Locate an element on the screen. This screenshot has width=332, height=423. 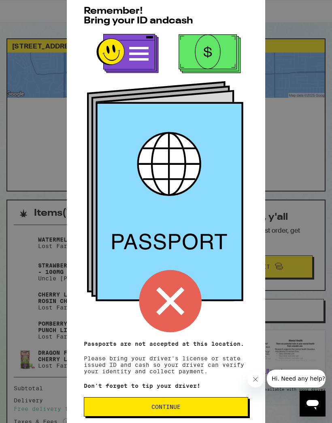
span: Continue is located at coordinates (166, 407).